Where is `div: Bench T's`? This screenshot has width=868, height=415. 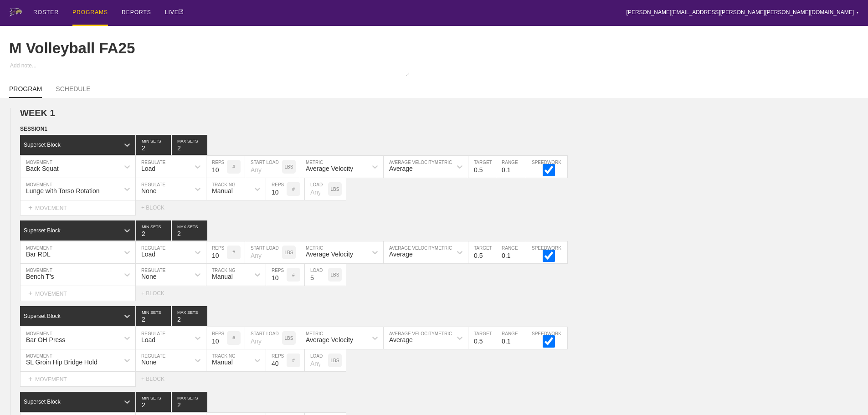
div: Bench T's is located at coordinates (40, 277).